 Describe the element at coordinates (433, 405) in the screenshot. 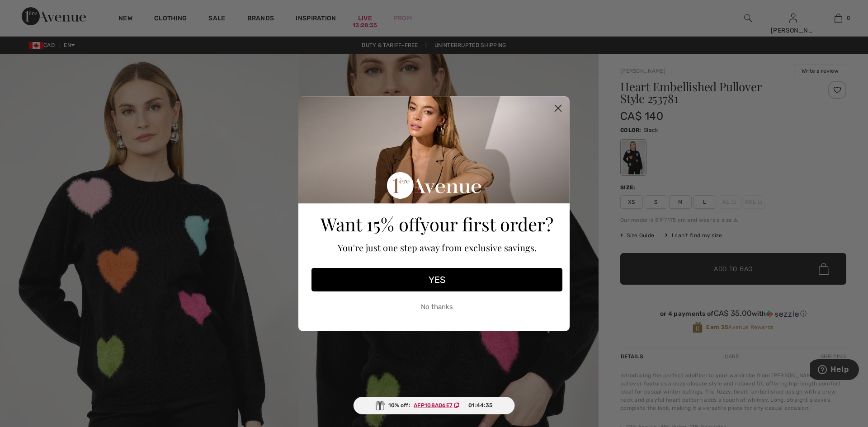

I see `ins: AFP108A06E7` at that location.